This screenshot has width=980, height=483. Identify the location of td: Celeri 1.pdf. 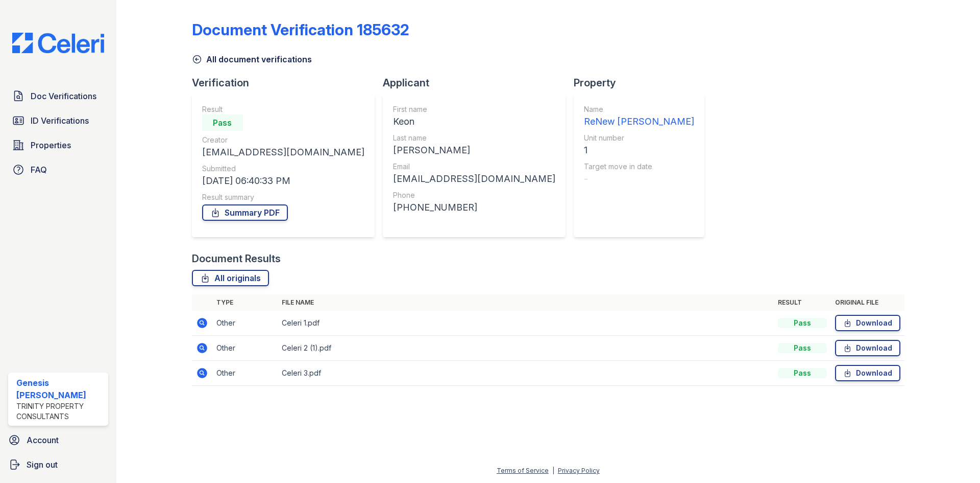
(526, 323).